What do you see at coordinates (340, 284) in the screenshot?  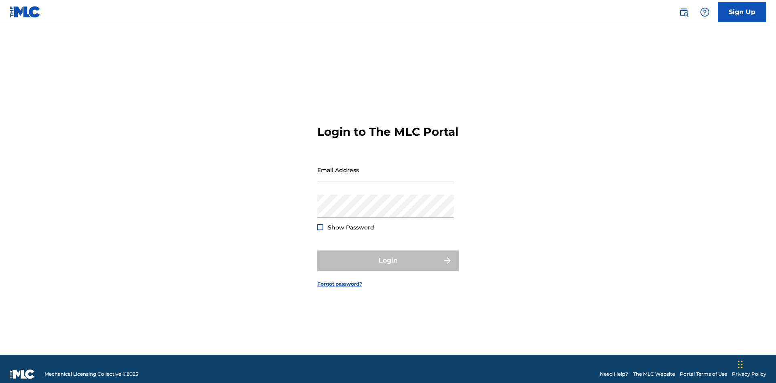 I see `a: Forgot password?` at bounding box center [340, 284].